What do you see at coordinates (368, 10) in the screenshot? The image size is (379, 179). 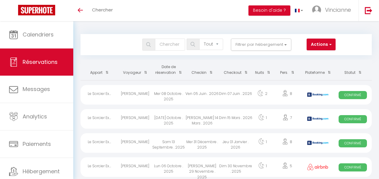 I see `img: logout` at bounding box center [368, 10].